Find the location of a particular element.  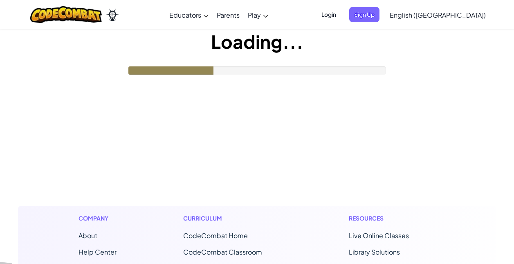

a: Live Online Classes is located at coordinates (379, 235).